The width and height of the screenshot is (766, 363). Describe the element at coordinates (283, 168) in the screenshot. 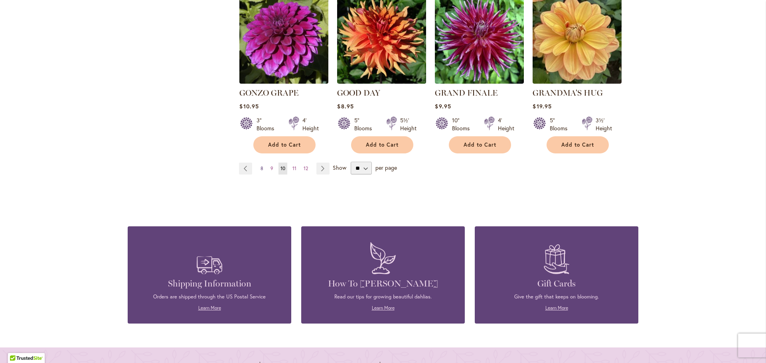

I see `span: 10` at that location.